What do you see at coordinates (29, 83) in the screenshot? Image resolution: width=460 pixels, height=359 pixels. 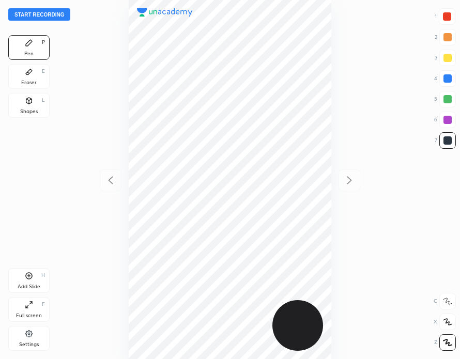 I see `div: Eraser` at bounding box center [29, 83].